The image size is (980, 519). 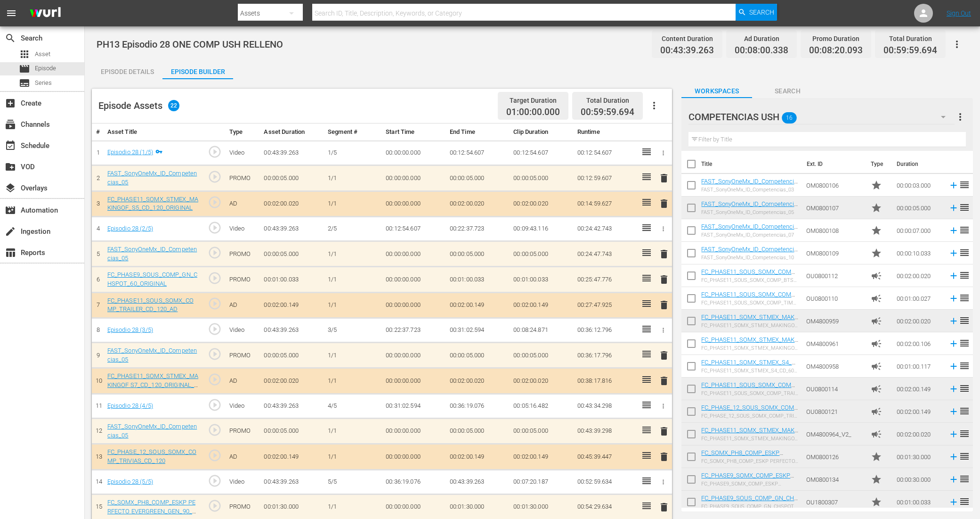 I want to click on td: 2, so click(x=98, y=179).